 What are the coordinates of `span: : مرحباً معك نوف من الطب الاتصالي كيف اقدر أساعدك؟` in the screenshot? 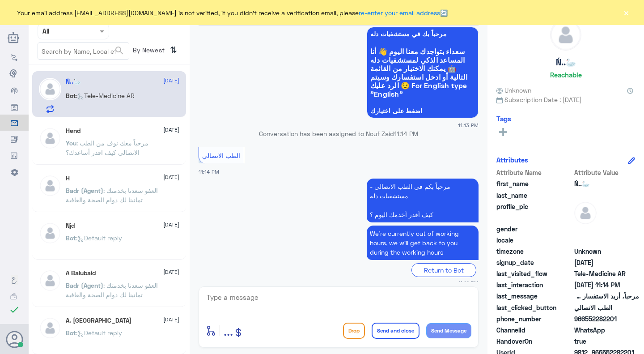 It's located at (107, 148).